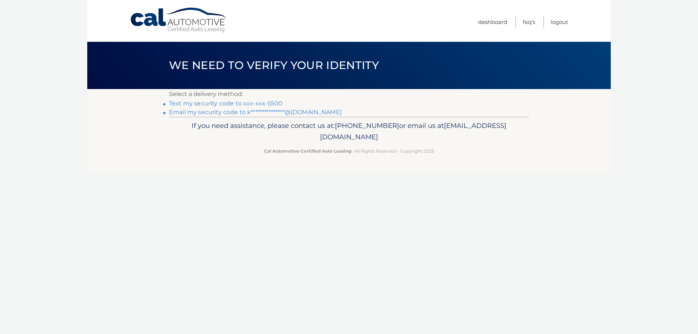  What do you see at coordinates (529, 22) in the screenshot?
I see `a: FAQ's` at bounding box center [529, 22].